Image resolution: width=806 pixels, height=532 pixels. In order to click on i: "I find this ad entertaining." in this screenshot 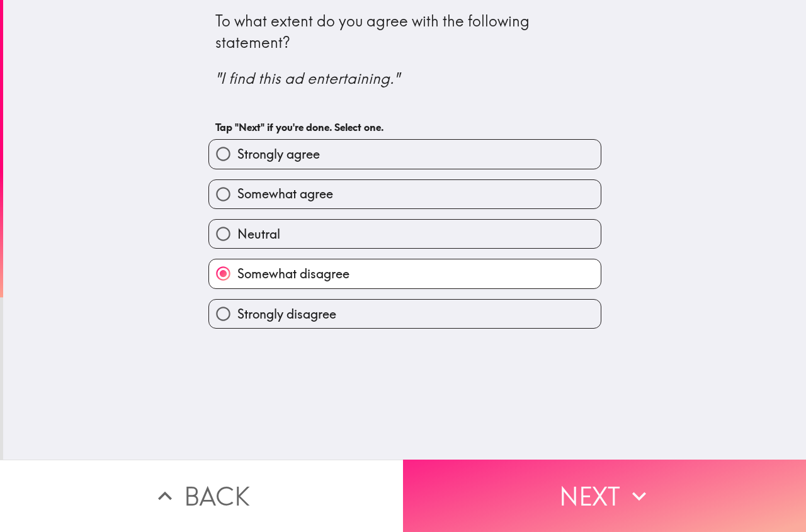, I will do `click(308, 78)`.